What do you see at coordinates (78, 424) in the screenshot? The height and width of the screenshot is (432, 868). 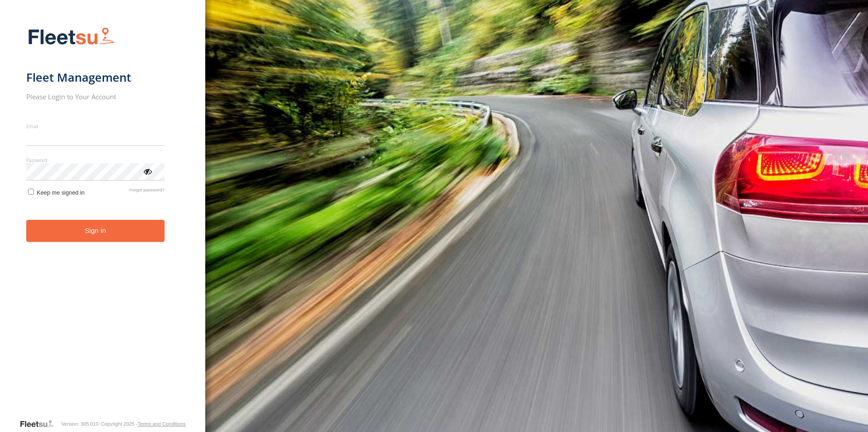 I see `div: Version: 305.01` at bounding box center [78, 424].